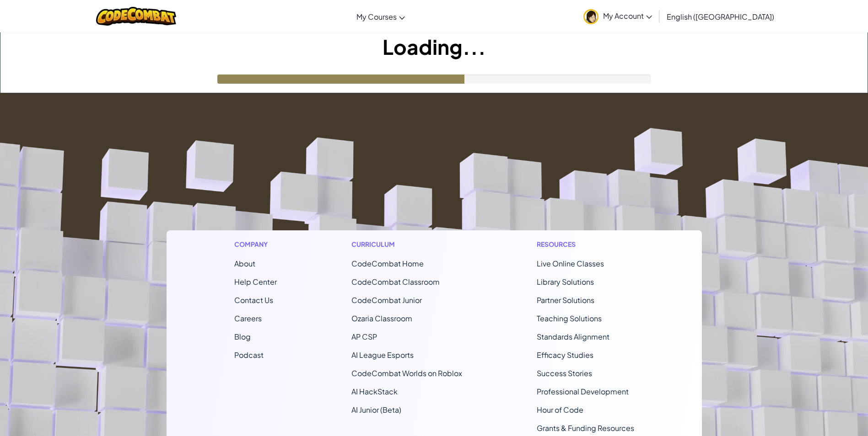  I want to click on a: Success Stories, so click(564, 373).